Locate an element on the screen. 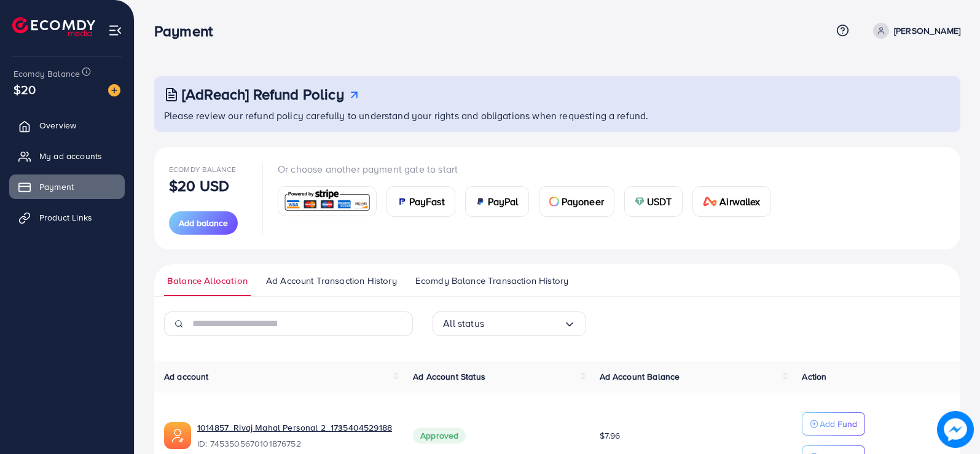 This screenshot has height=454, width=980. span: Ad Account Transaction History is located at coordinates (331, 281).